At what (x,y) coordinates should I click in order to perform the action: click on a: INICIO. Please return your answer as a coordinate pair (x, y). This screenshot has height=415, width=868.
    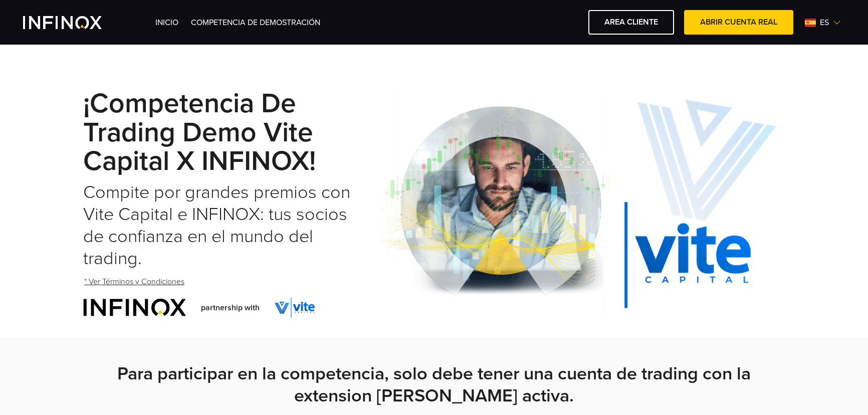
    Looking at the image, I should click on (167, 22).